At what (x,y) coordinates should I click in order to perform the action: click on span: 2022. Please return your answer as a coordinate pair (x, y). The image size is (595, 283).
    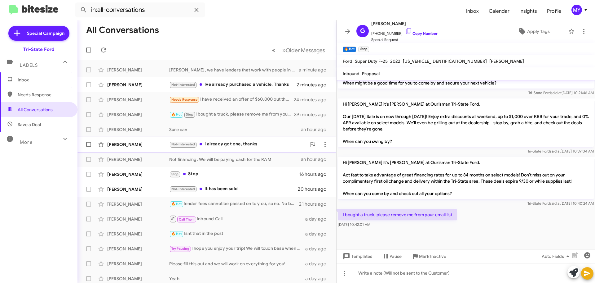
    Looking at the image, I should click on (395, 61).